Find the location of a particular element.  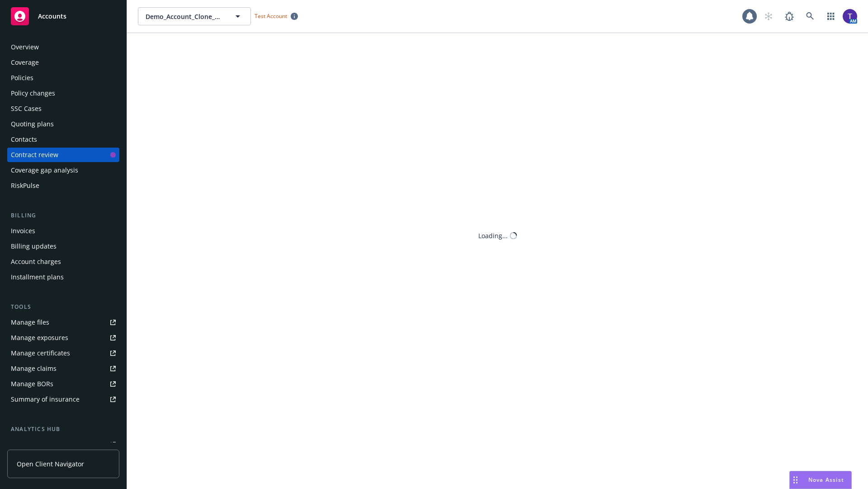

div: Manage exposures is located at coordinates (39, 338).